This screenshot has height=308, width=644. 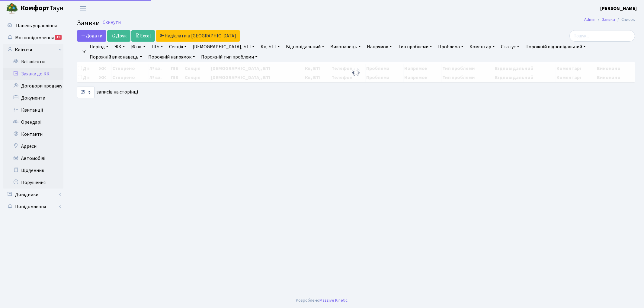 I want to click on a: Друк, so click(x=119, y=36).